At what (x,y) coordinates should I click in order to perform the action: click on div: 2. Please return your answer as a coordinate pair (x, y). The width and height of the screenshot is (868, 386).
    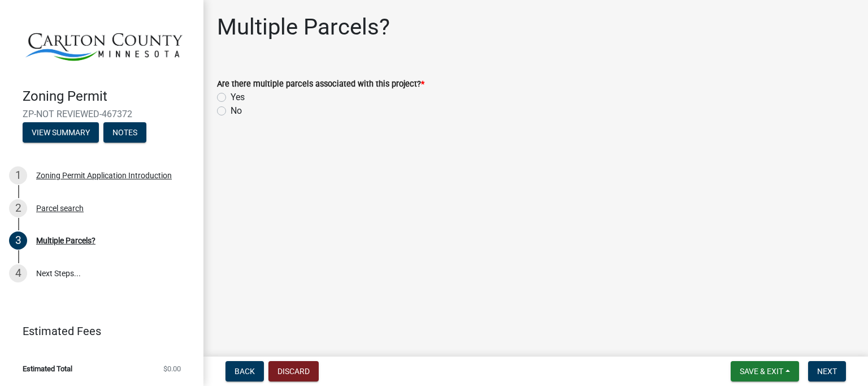
    Looking at the image, I should click on (18, 208).